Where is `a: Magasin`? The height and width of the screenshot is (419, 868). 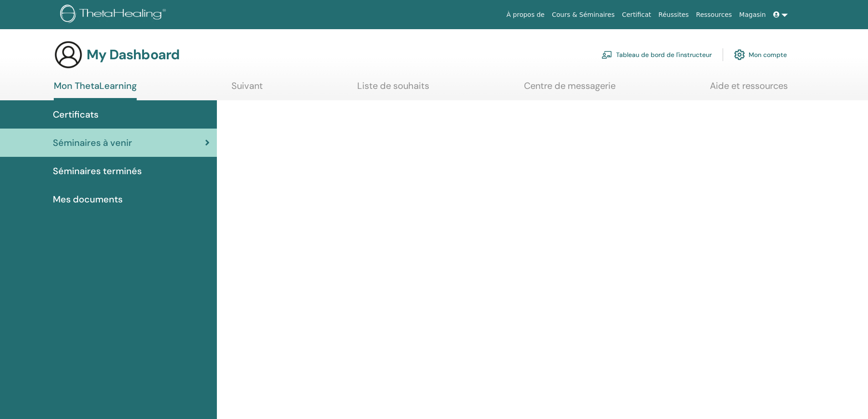
a: Magasin is located at coordinates (753, 14).